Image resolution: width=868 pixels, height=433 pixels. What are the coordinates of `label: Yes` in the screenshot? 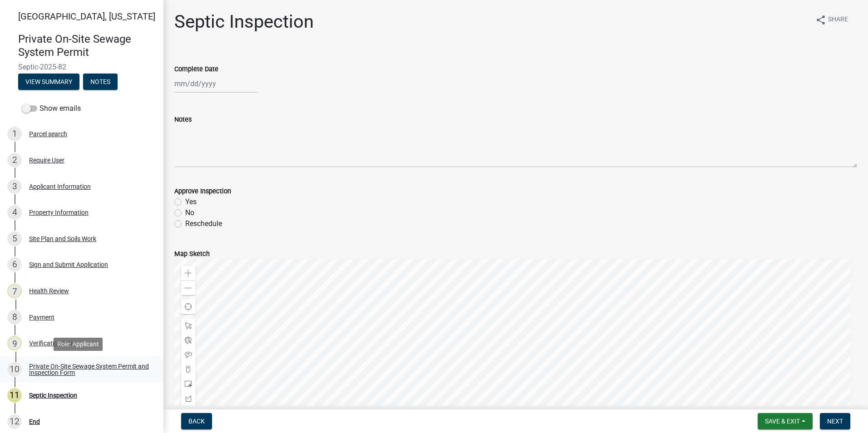 It's located at (191, 202).